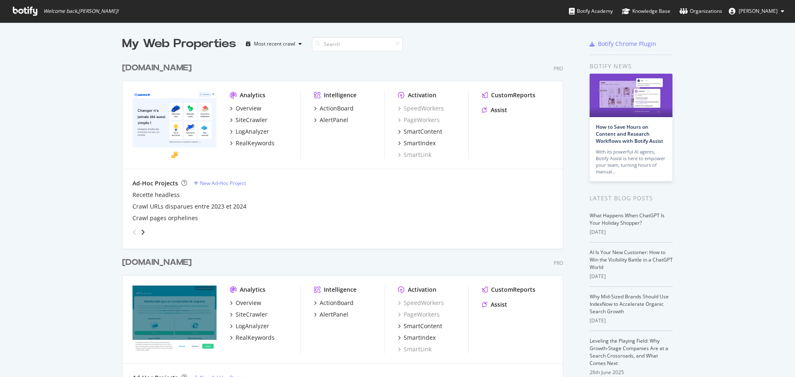 This screenshot has height=377, width=795. I want to click on a: Why Mid-Sized Brands Should Use IndexNow to Accelerate Organic Search Growth, so click(629, 304).